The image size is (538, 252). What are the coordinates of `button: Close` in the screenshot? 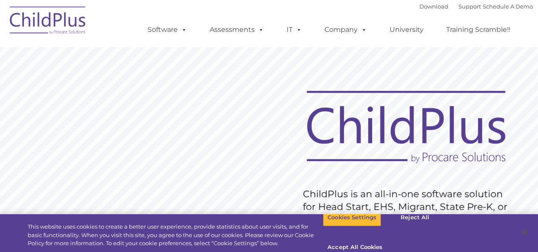 It's located at (524, 232).